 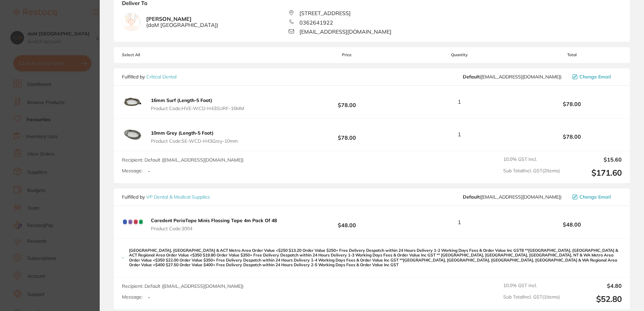 What do you see at coordinates (155, 55) in the screenshot?
I see `span: Select All` at bounding box center [155, 55].